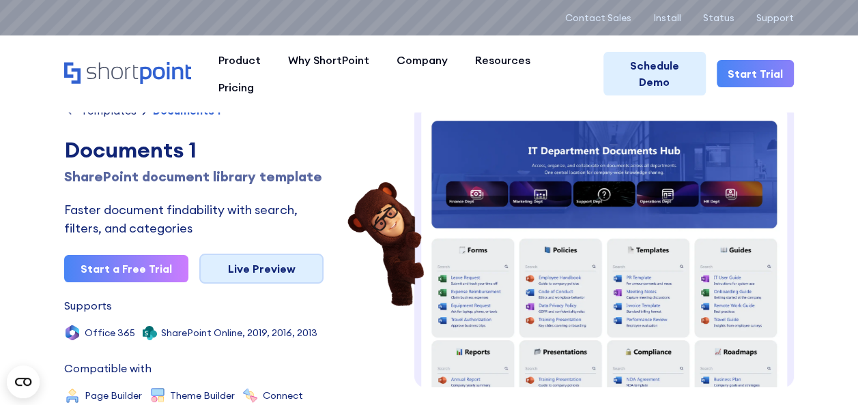 This screenshot has height=405, width=858. What do you see at coordinates (719, 18) in the screenshot?
I see `p: Status` at bounding box center [719, 18].